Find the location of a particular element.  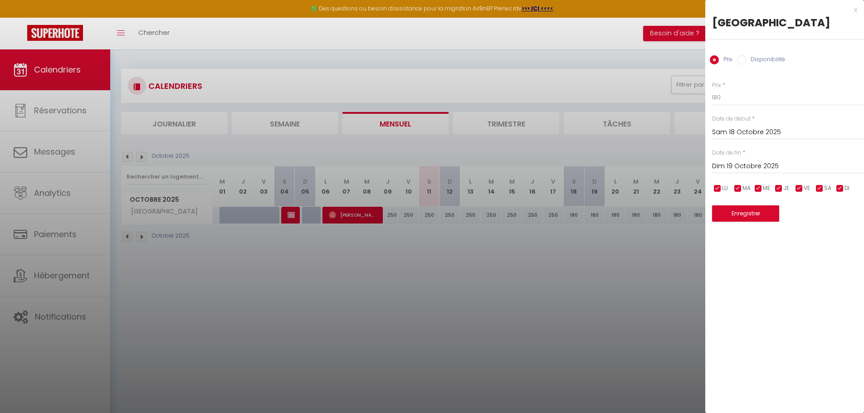

label: Date de début is located at coordinates (731, 119).